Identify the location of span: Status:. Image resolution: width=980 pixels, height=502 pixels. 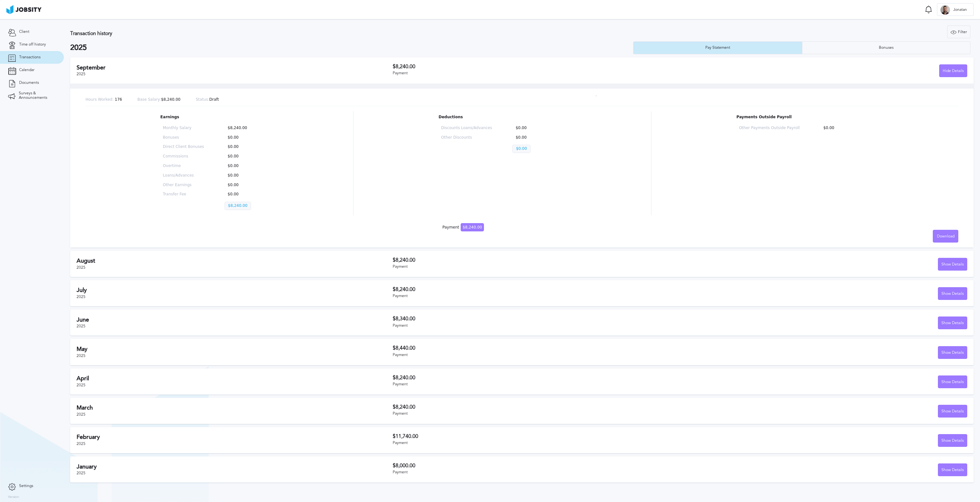
(203, 99).